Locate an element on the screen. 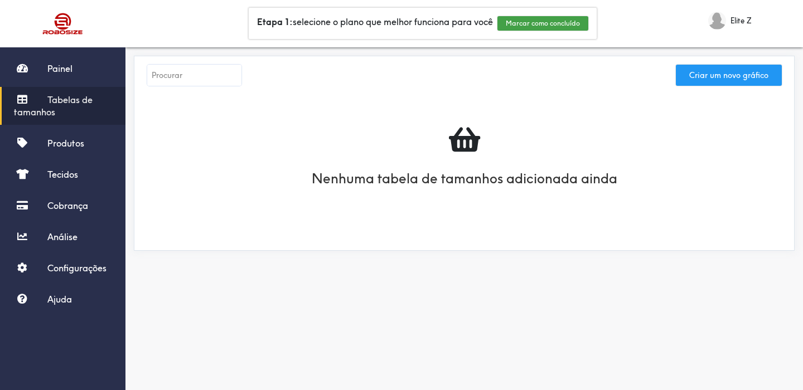 The image size is (803, 390). font: Ajuda is located at coordinates (60, 299).